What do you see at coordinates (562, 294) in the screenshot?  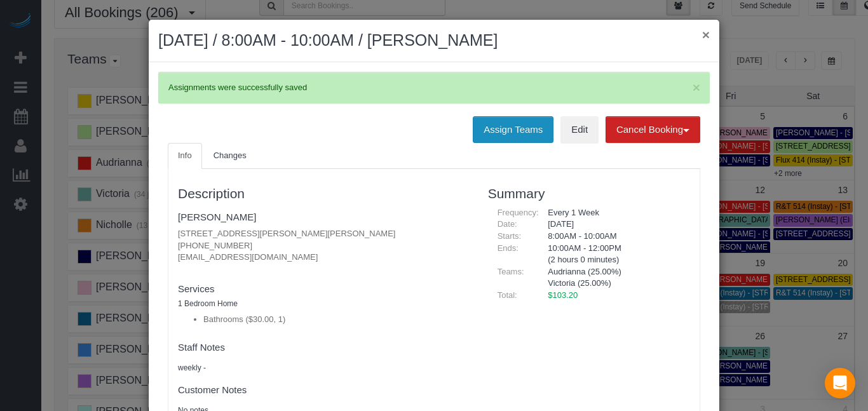 I see `span: $103.20` at bounding box center [562, 294].